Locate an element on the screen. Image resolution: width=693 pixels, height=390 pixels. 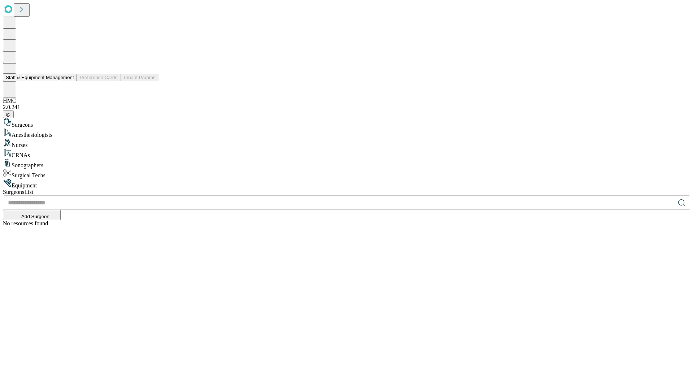
div: No resources found is located at coordinates (346, 223).